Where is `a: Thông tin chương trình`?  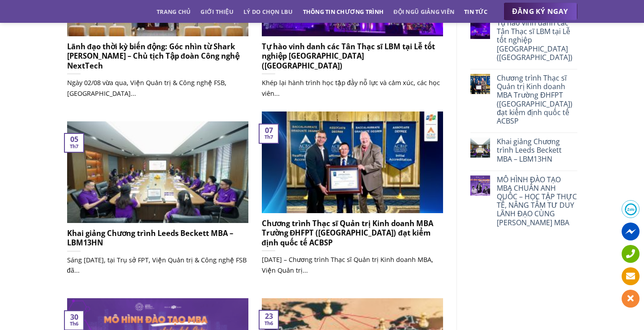
a: Thông tin chương trình is located at coordinates (343, 12).